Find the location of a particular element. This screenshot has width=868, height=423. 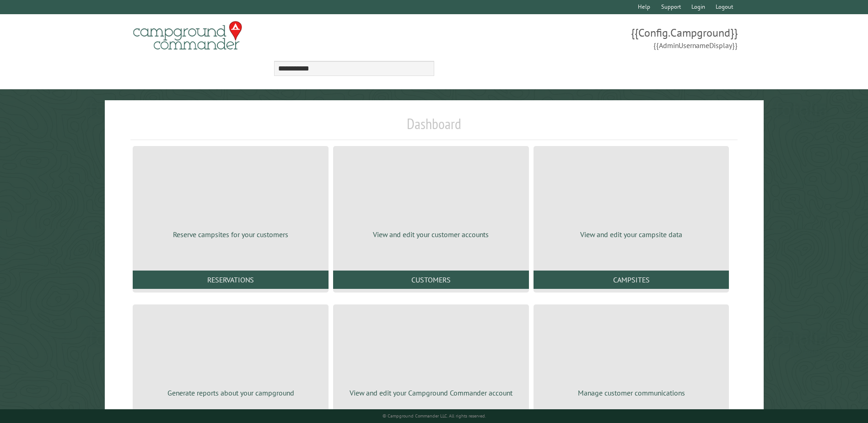

h1: Dashboard is located at coordinates (434, 128).